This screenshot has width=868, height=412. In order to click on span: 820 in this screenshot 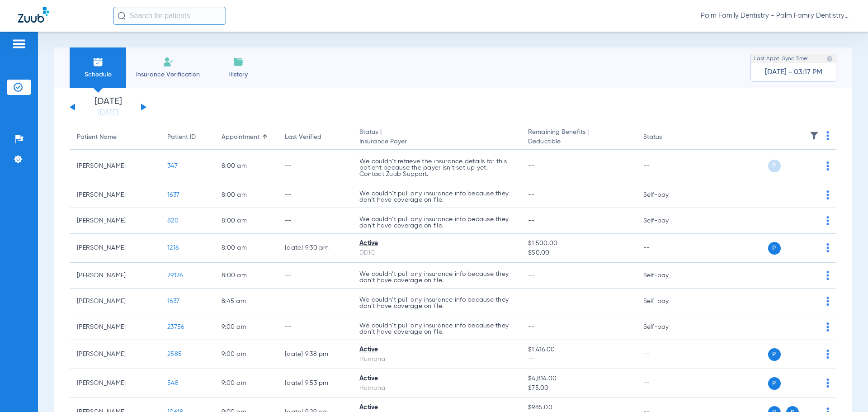, I will do `click(173, 221)`.